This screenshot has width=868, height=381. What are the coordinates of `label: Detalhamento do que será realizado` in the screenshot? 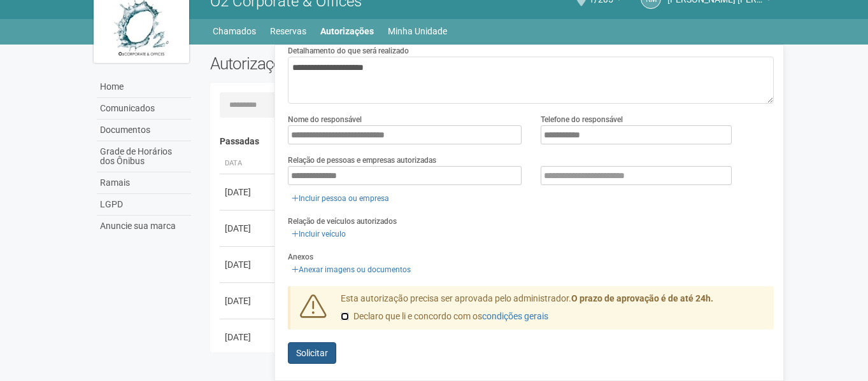 It's located at (349, 51).